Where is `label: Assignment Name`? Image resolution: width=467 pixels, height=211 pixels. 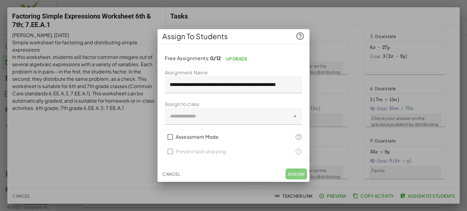 label: Assignment Name is located at coordinates (186, 73).